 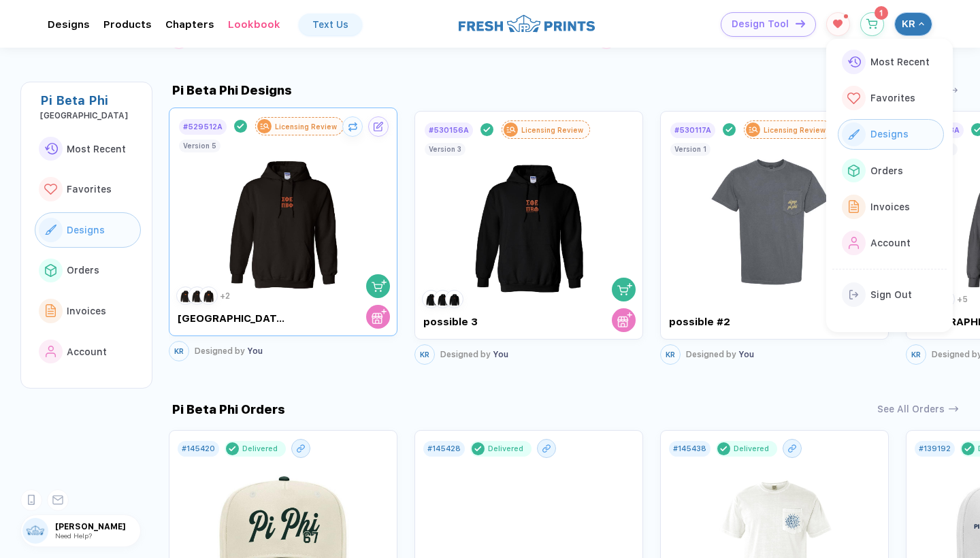 What do you see at coordinates (254, 25) in the screenshot?
I see `div: Lookbook` at bounding box center [254, 25].